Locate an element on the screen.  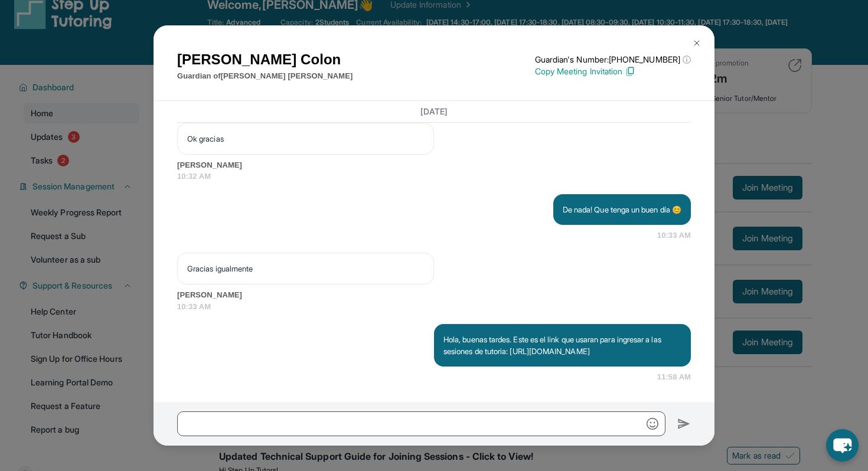
p: Ok gracias is located at coordinates (306, 139).